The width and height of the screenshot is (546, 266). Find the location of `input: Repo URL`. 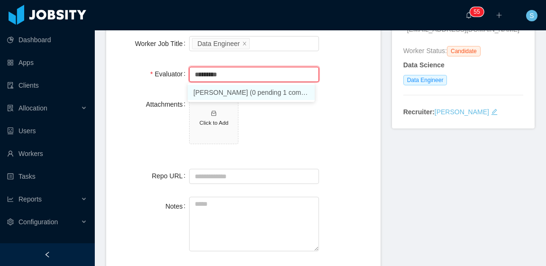

input: Repo URL is located at coordinates (254, 176).